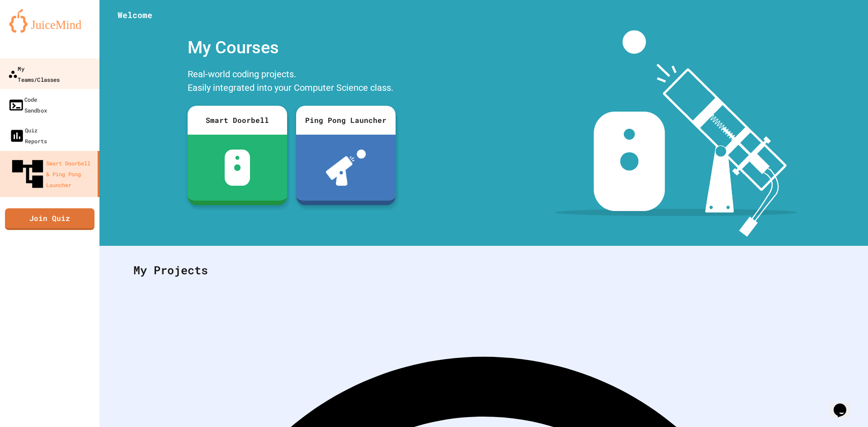 The image size is (868, 427). Describe the element at coordinates (50, 219) in the screenshot. I see `a: Join Quiz` at that location.